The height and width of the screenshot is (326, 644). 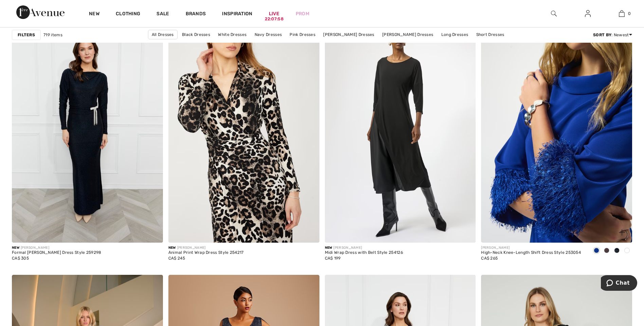 I want to click on a: White Dresses, so click(x=232, y=35).